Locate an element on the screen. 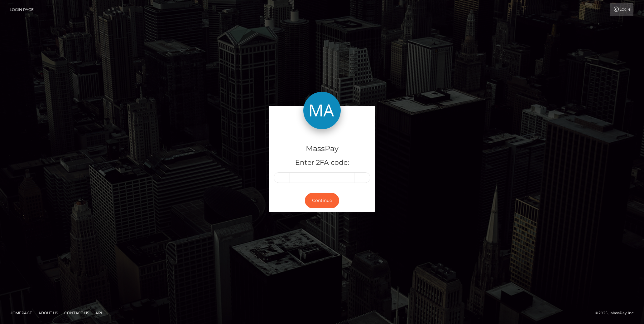 The width and height of the screenshot is (644, 324). h5: Enter 2FA code: is located at coordinates (322, 163).